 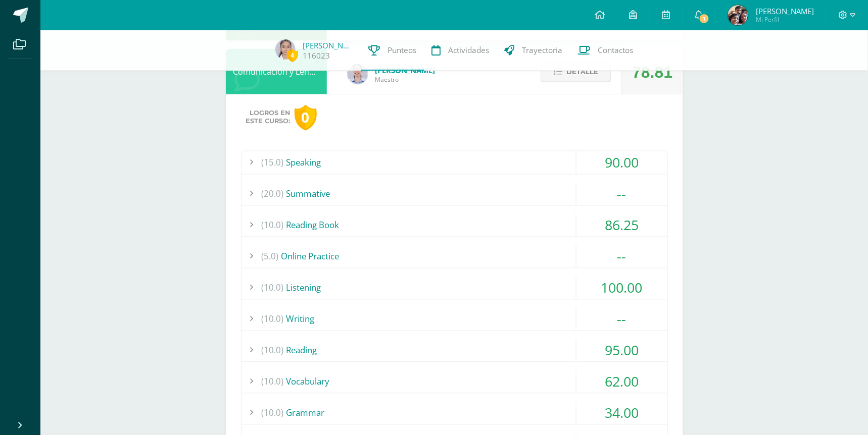 What do you see at coordinates (461, 51) in the screenshot?
I see `a: Actividades` at bounding box center [461, 51].